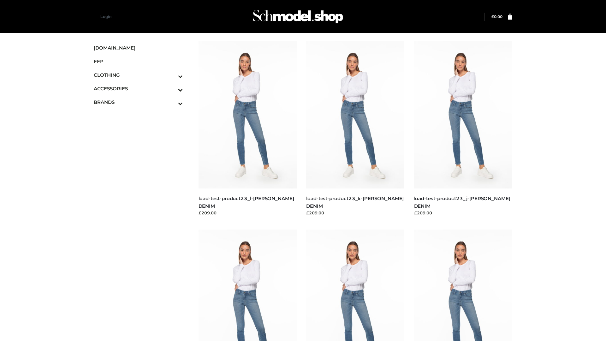  Describe the element at coordinates (138, 75) in the screenshot. I see `a: CLOTHINGToggle Submenu` at that location.